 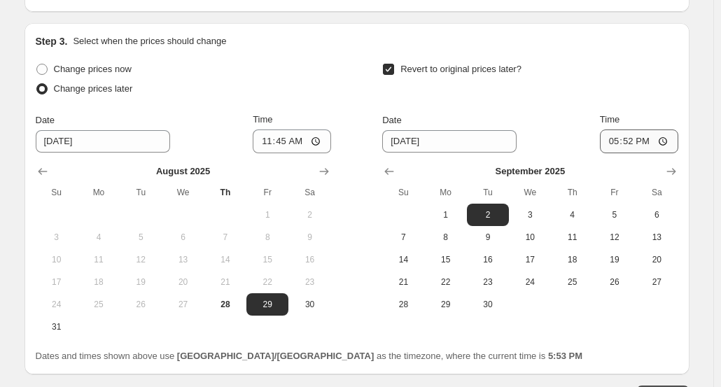 I want to click on button: Today Thursday August 28 2025, so click(x=226, y=305).